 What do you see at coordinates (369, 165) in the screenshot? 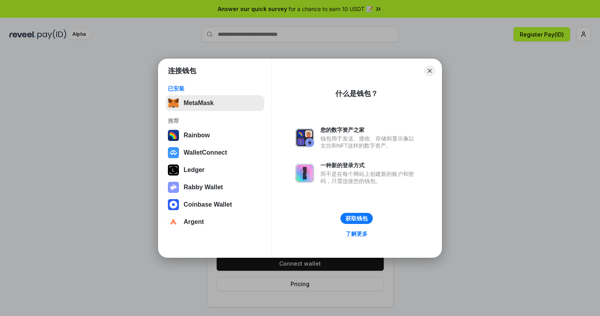
I see `div: 一种新的登录方式` at bounding box center [369, 165].